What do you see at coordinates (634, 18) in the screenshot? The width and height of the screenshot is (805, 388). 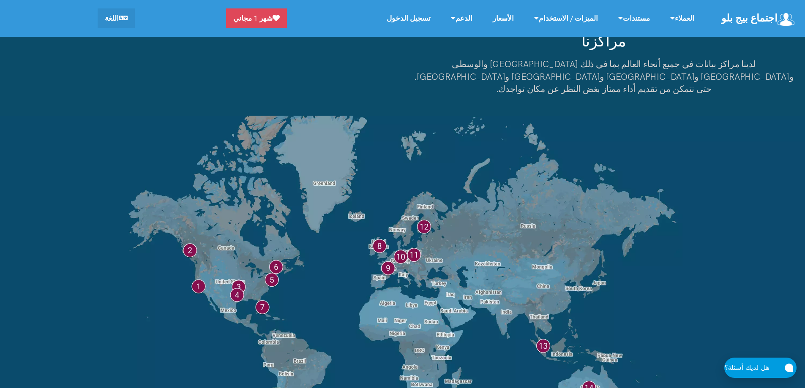 I see `a: مستندات` at bounding box center [634, 18].